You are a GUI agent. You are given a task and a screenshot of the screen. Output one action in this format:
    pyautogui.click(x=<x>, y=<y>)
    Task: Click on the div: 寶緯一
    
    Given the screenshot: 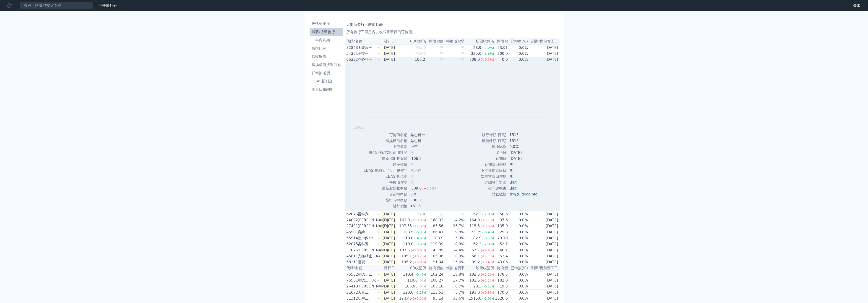 What is the action you would take?
    pyautogui.click(x=368, y=232)
    